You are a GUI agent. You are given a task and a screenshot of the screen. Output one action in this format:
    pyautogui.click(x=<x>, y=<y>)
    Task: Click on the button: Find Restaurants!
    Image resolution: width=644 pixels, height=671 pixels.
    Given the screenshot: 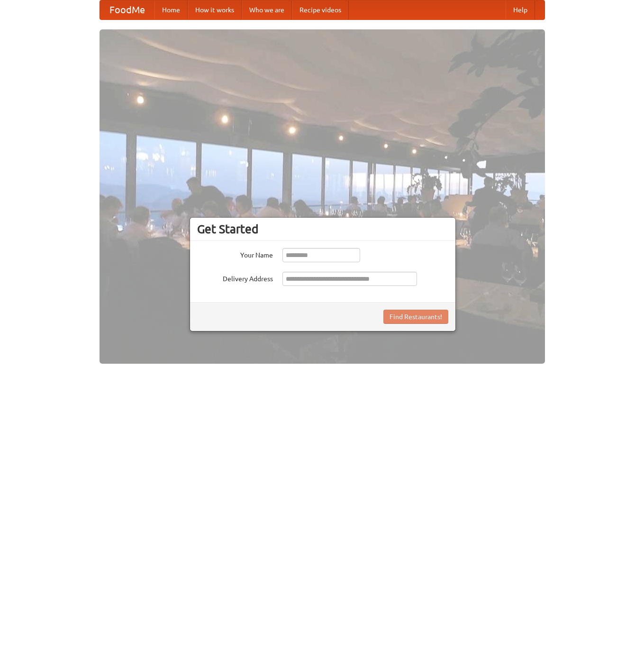 What is the action you would take?
    pyautogui.click(x=416, y=317)
    